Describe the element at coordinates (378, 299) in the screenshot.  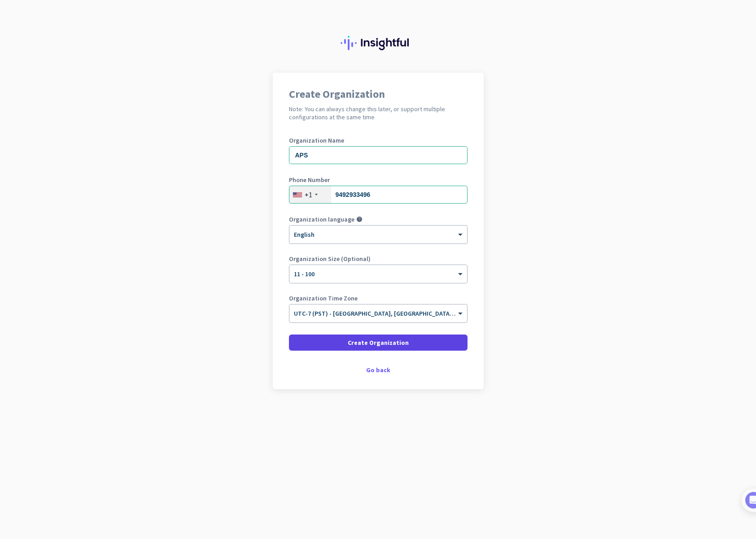
I see `label: Organization Time Zone` at that location.